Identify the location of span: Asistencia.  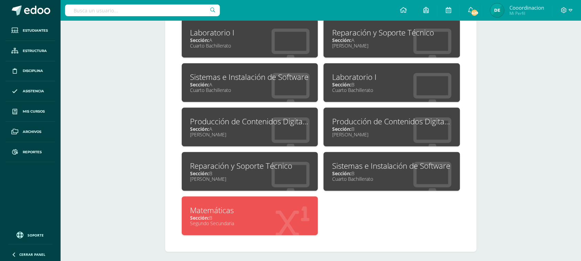
(33, 91).